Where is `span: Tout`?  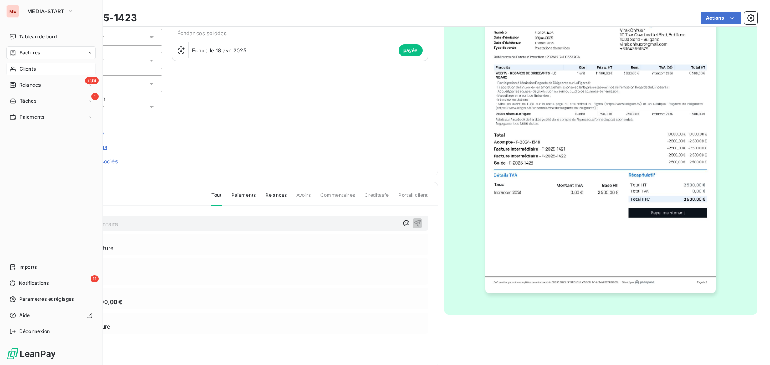
span: Tout is located at coordinates (216, 199).